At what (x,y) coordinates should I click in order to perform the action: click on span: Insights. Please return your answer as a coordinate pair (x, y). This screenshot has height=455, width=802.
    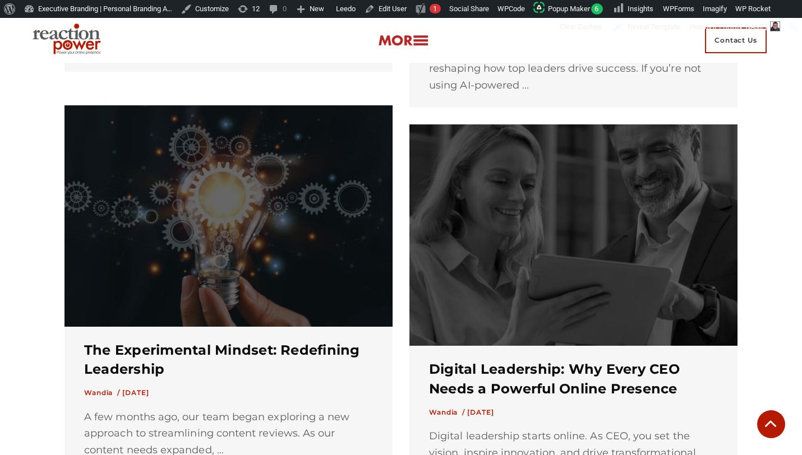
    Looking at the image, I should click on (641, 8).